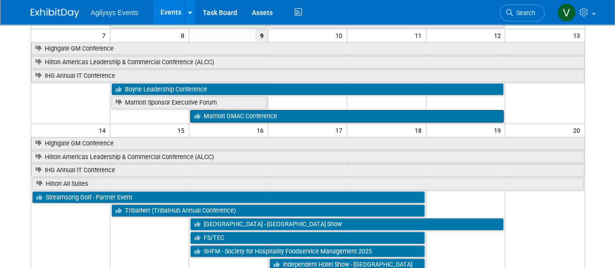 The height and width of the screenshot is (268, 615). Describe the element at coordinates (308, 184) in the screenshot. I see `a: Hilton All Suites` at that location.